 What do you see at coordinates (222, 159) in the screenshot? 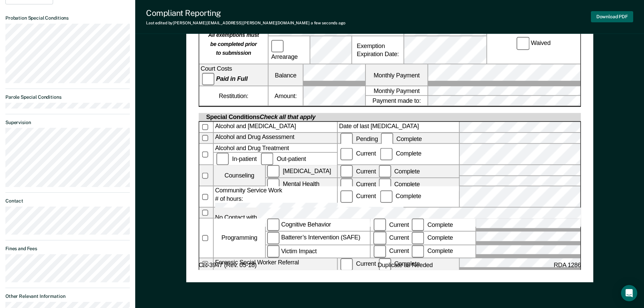
I see `input: In-patient` at bounding box center [222, 159].